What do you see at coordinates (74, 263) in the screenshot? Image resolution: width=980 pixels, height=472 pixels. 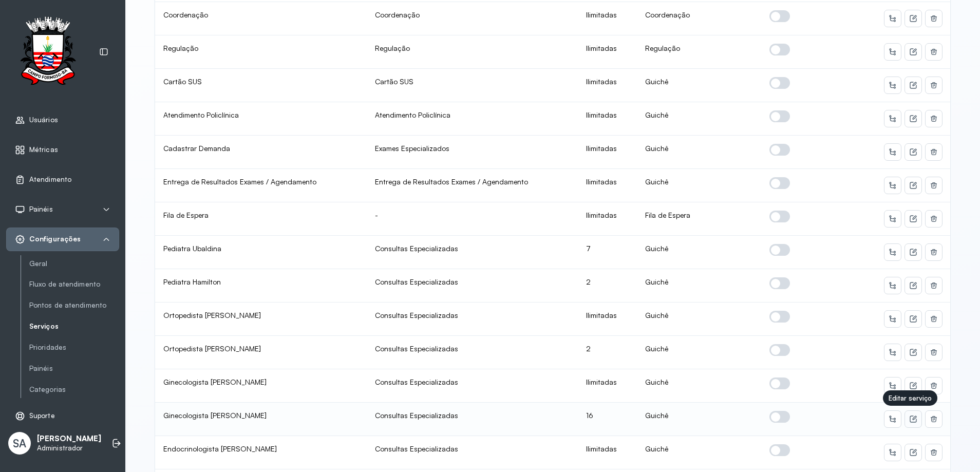 I see `a: Geral` at bounding box center [74, 263].